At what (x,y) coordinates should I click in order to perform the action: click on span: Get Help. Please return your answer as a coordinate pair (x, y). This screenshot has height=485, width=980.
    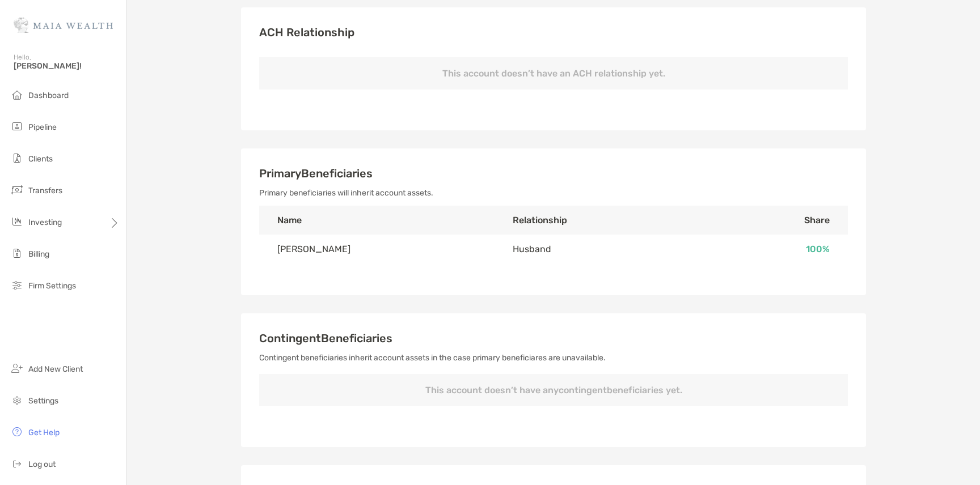
    Looking at the image, I should click on (43, 433).